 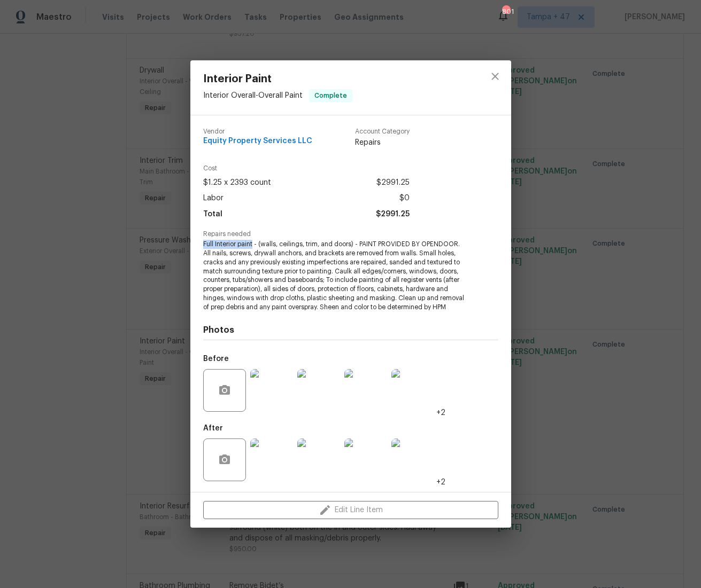 I want to click on button: close, so click(x=495, y=76).